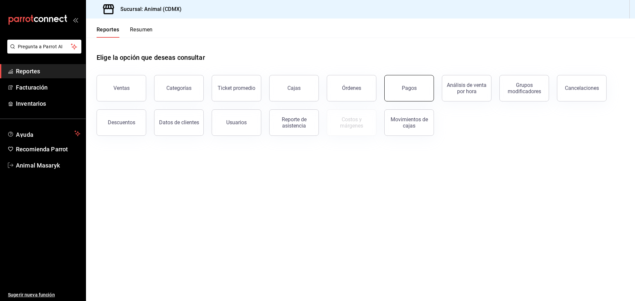  Describe the element at coordinates (236, 122) in the screenshot. I see `div: Usuarios` at that location.